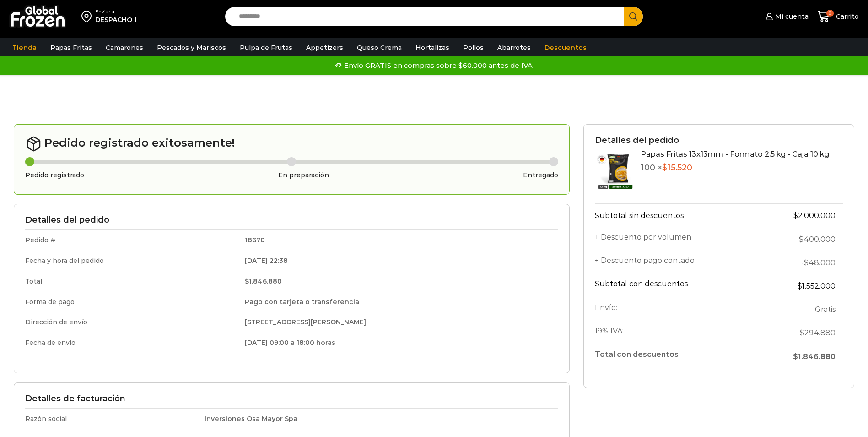  Describe the element at coordinates (566, 48) in the screenshot. I see `a: Descuentos` at that location.